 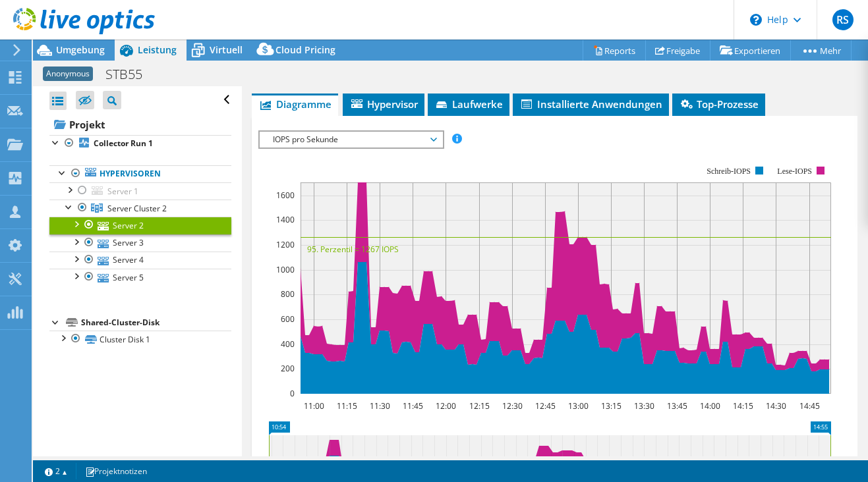 I want to click on span: Leistung, so click(x=157, y=50).